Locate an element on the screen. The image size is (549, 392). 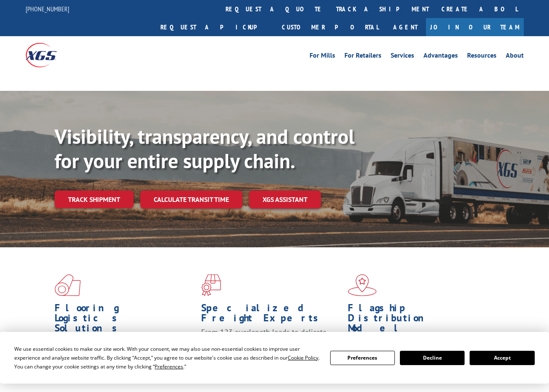
a: Services is located at coordinates (403, 57).